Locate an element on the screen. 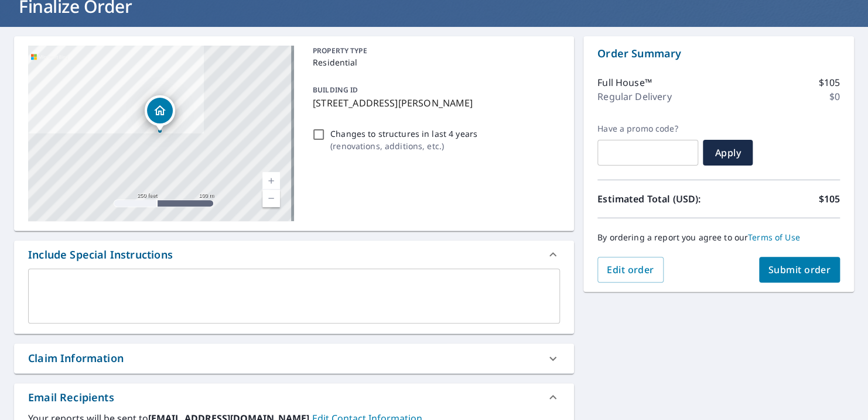 The width and height of the screenshot is (868, 420). span: Submit order is located at coordinates (799, 269).